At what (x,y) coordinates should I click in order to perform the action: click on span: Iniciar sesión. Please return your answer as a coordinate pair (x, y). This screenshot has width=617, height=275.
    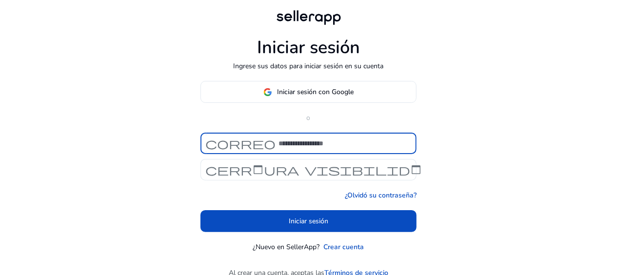
    Looking at the image, I should click on (308, 221).